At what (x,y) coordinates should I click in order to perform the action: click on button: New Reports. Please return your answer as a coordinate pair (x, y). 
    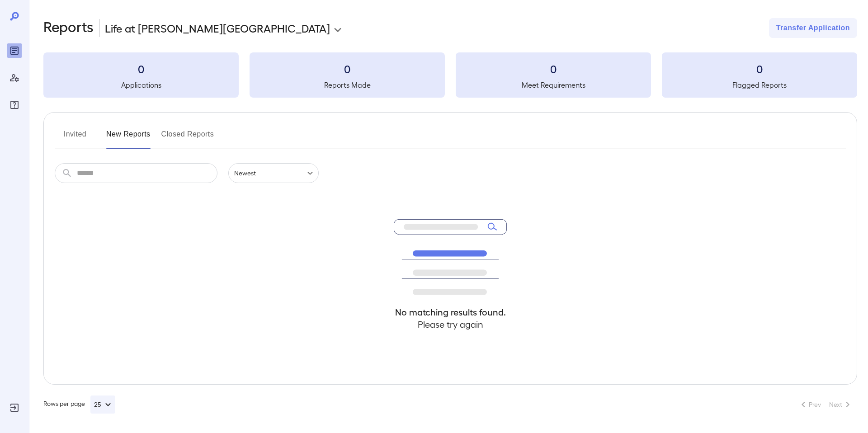
    Looking at the image, I should click on (128, 138).